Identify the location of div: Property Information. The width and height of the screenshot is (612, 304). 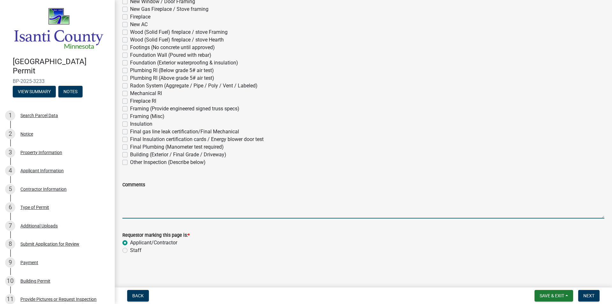
(41, 152).